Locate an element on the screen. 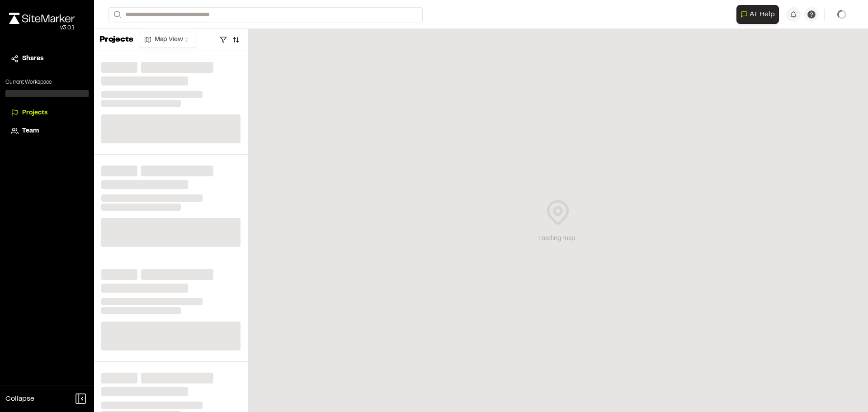 The width and height of the screenshot is (868, 412). p: Current Workspace is located at coordinates (47, 82).